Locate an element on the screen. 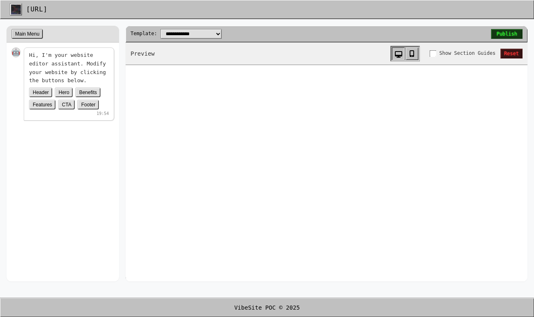 The image size is (534, 317). button: Features is located at coordinates (42, 105).